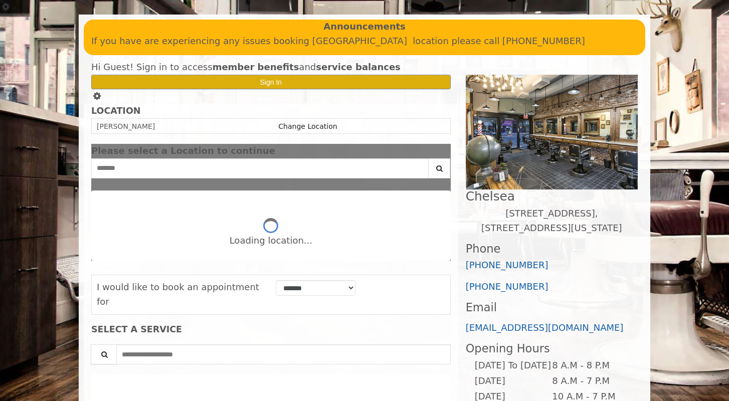 The height and width of the screenshot is (401, 729). I want to click on div: Loading location..., so click(271, 241).